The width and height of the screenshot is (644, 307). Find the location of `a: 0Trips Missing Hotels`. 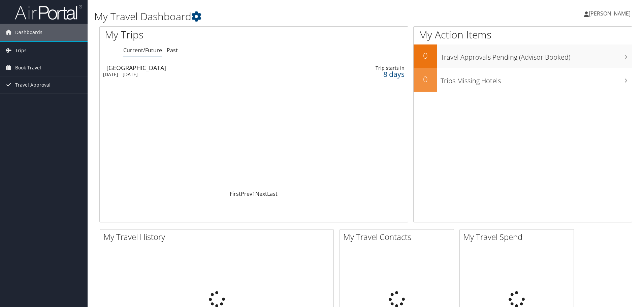

a: 0Trips Missing Hotels is located at coordinates (523, 80).